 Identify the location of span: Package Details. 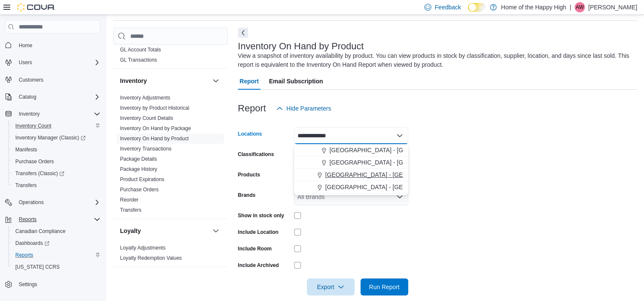
(138, 159).